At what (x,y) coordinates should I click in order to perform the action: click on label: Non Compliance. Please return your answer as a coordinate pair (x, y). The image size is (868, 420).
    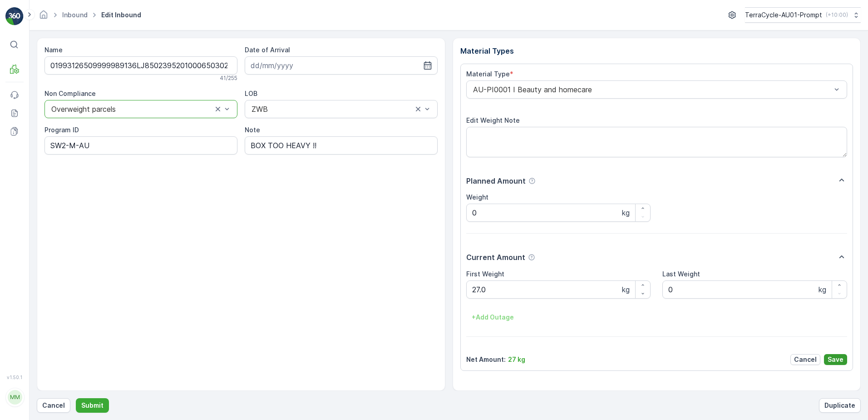
    Looking at the image, I should click on (70, 93).